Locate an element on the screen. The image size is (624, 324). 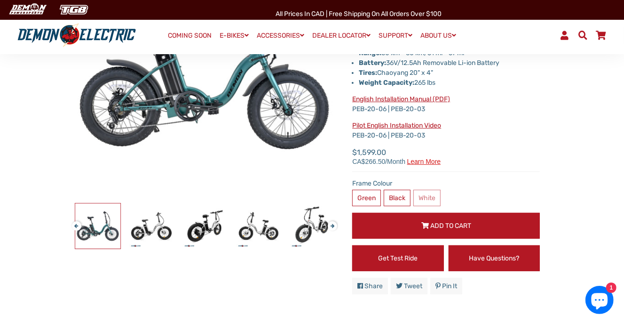
span: Share is located at coordinates (374, 286).